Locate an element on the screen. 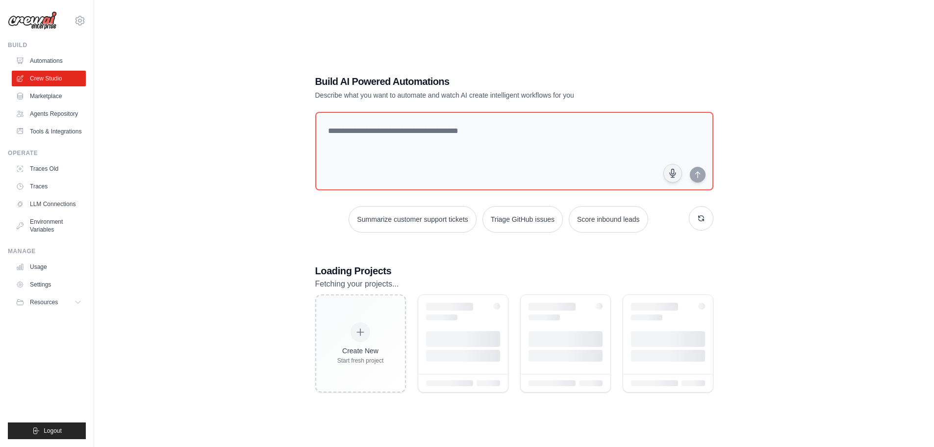  a: Automations is located at coordinates (49, 61).